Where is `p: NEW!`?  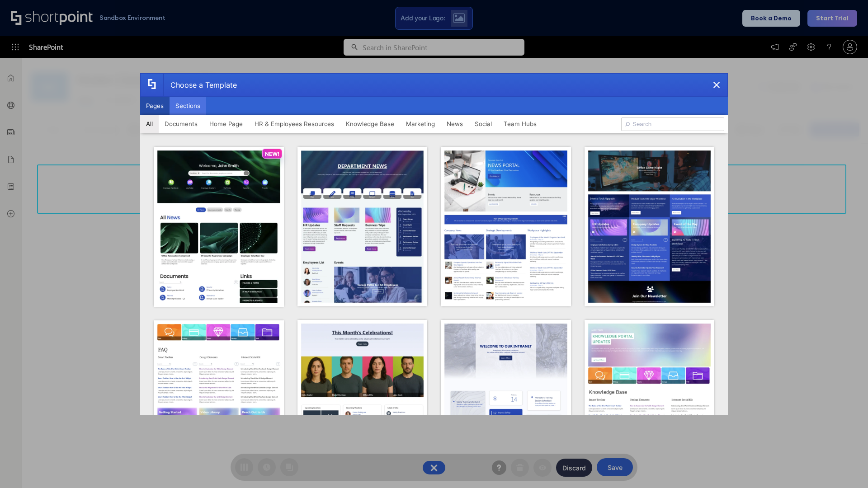
p: NEW! is located at coordinates (272, 154).